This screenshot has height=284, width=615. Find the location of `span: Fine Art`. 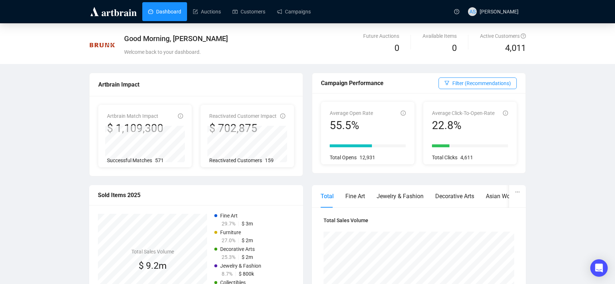

span: Fine Art is located at coordinates (229, 216).